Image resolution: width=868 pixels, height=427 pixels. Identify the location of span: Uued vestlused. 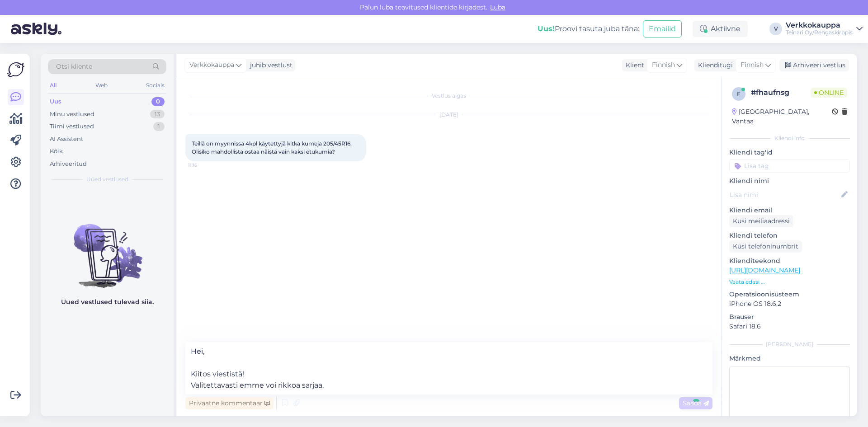
(107, 180).